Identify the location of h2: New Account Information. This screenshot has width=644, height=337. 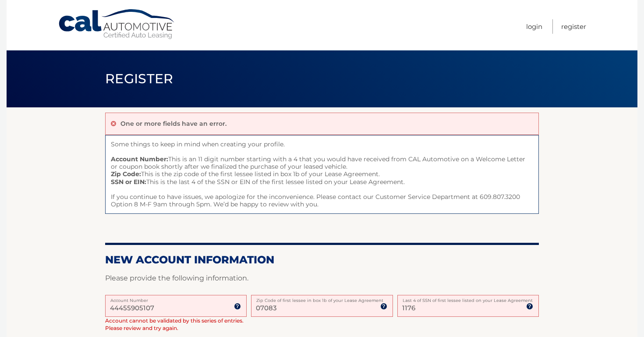
(322, 260).